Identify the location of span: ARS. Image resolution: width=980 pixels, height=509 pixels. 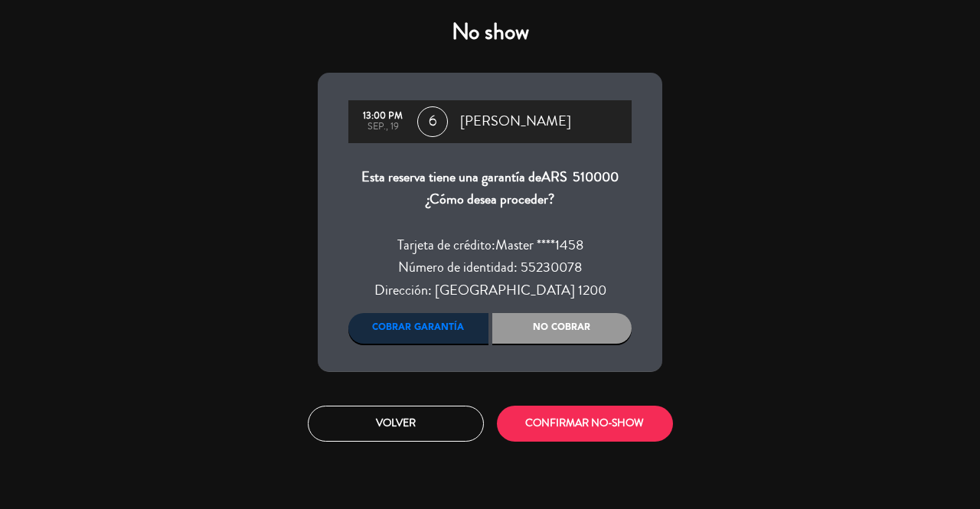
(554, 177).